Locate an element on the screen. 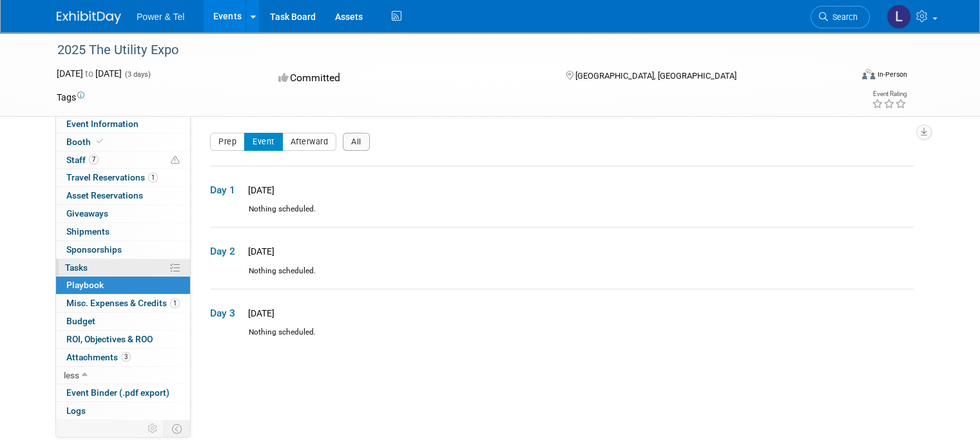  a: less is located at coordinates (123, 375).